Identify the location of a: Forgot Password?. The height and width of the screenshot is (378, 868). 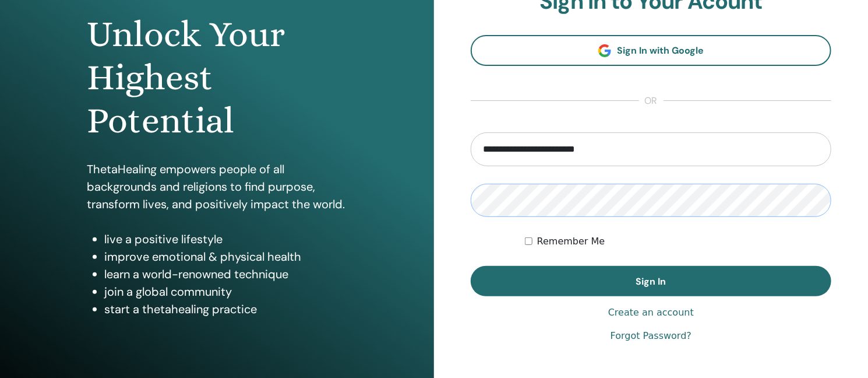
(651, 336).